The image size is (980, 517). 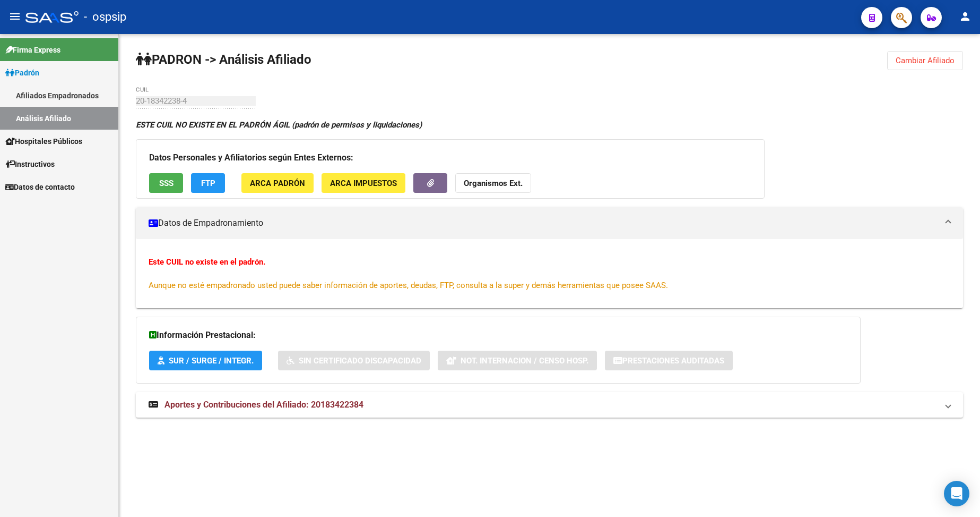 What do you see at coordinates (543, 223) in the screenshot?
I see `mat-panel-title: Datos de Empadronamiento` at bounding box center [543, 223].